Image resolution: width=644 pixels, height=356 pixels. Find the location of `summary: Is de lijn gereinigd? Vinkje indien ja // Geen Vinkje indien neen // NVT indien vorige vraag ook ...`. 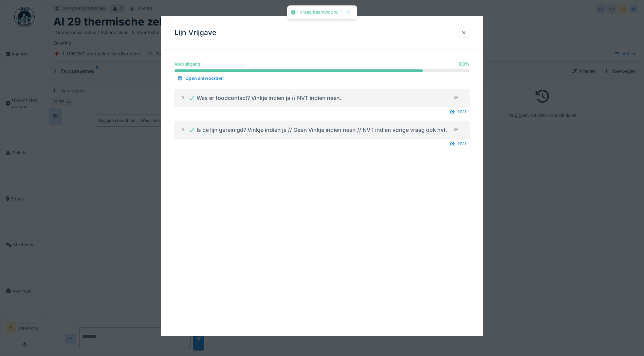

summary: Is de lijn gereinigd? Vinkje indien ja // Geen Vinkje indien neen // NVT indien vorige vraag ook ... is located at coordinates (322, 130).